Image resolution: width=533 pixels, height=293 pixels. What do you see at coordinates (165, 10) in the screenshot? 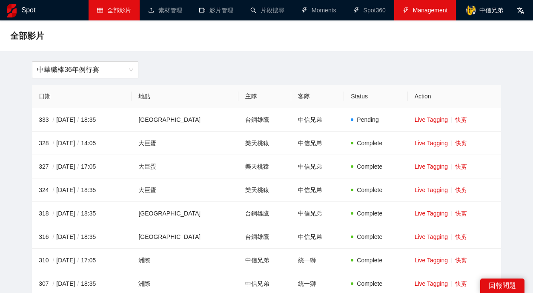
I see `a: upload素材管理` at bounding box center [165, 10].